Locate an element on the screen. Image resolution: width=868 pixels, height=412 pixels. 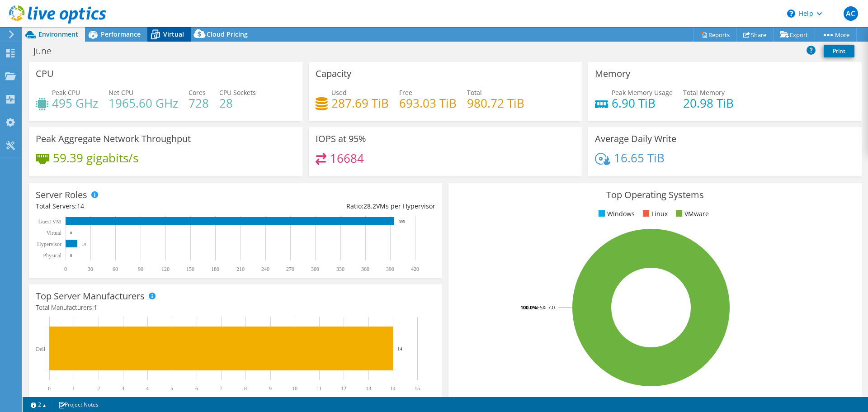
span: Used is located at coordinates (339, 92).